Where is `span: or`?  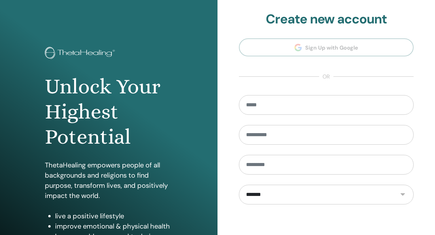
span: or is located at coordinates (326, 77).